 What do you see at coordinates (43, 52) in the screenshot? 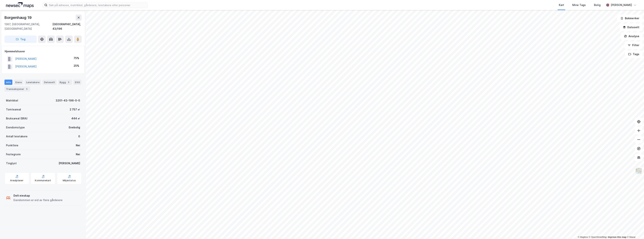
I see `div: Hjemmelshaver` at bounding box center [43, 52].